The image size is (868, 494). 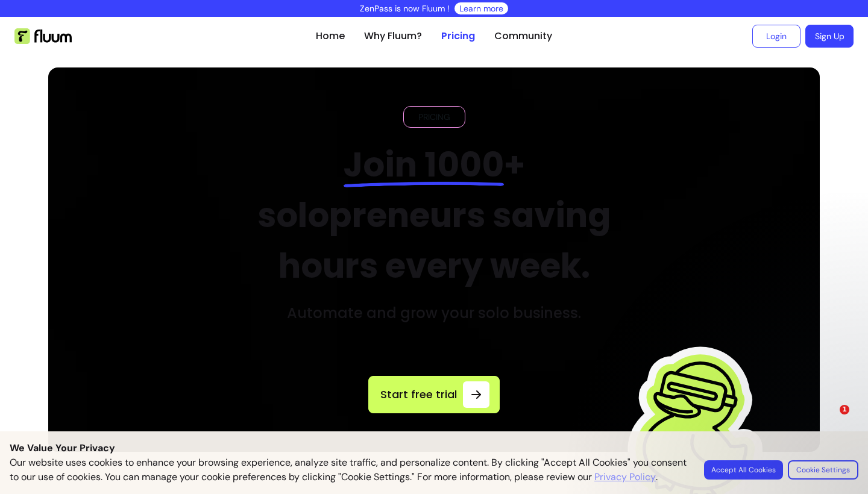 What do you see at coordinates (330, 36) in the screenshot?
I see `a: Home` at bounding box center [330, 36].